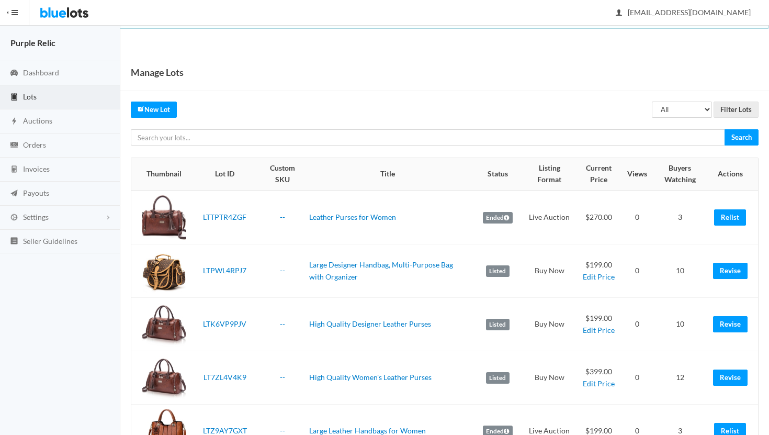  I want to click on span: Dashboard, so click(41, 72).